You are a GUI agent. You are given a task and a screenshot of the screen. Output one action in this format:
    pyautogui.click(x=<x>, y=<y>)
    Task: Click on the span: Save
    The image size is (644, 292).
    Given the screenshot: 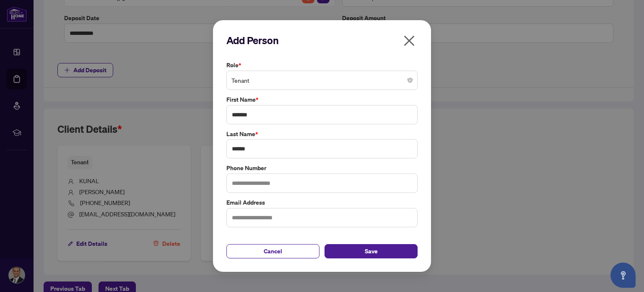 What is the action you would take?
    pyautogui.click(x=371, y=251)
    